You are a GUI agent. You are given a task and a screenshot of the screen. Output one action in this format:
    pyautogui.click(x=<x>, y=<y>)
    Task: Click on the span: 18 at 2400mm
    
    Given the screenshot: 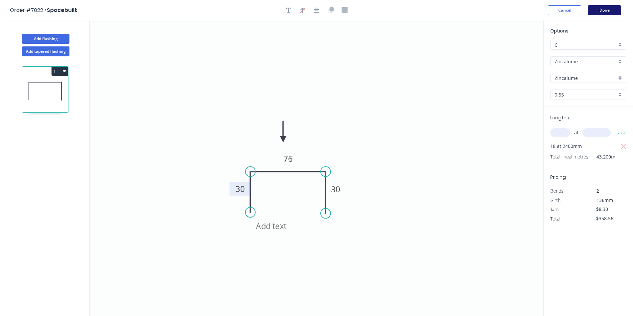 What is the action you would take?
    pyautogui.click(x=566, y=146)
    